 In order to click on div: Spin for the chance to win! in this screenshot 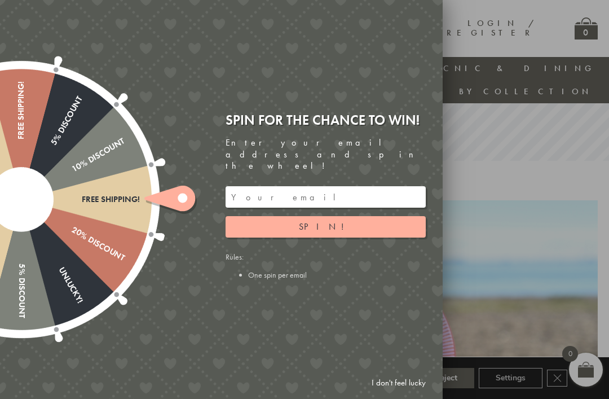, I will do `click(325, 120)`.